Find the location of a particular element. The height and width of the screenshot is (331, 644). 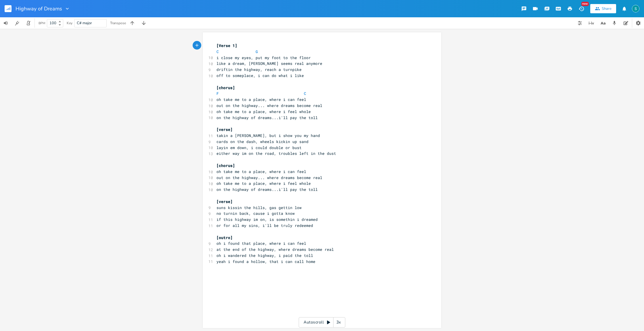

div: New is located at coordinates (586, 4).